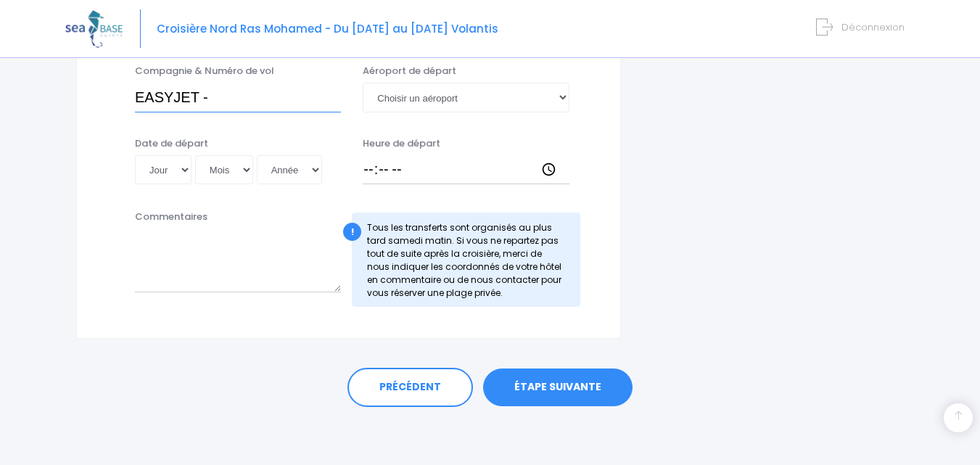 This screenshot has width=980, height=465. I want to click on div: Tous les transferts sont organisés au plus tard samedi matin. Si vous ne repartez pas tout de sui..., so click(466, 260).